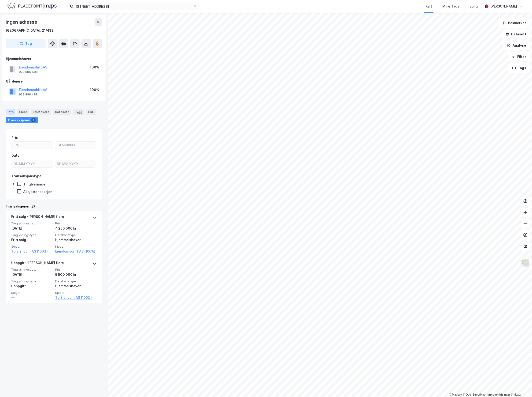 The image size is (532, 397). I want to click on div: Leietakere, so click(41, 112).